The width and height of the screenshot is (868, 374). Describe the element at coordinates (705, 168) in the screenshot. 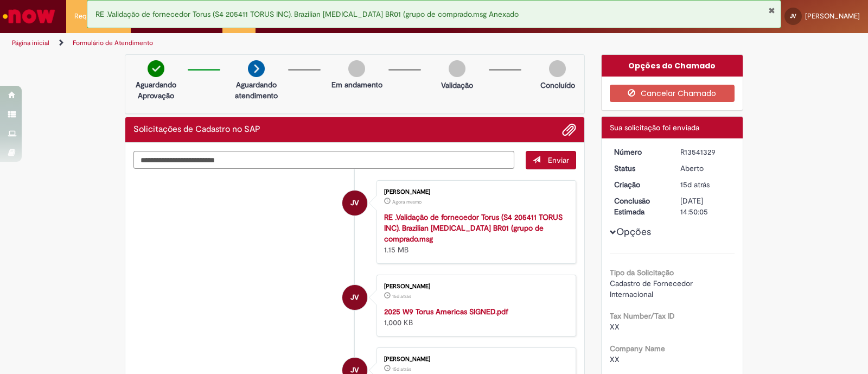

I see `div: Aberto` at that location.